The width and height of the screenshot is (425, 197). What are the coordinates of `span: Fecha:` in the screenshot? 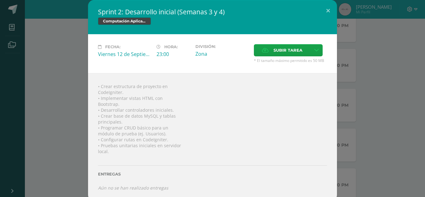 It's located at (113, 47).